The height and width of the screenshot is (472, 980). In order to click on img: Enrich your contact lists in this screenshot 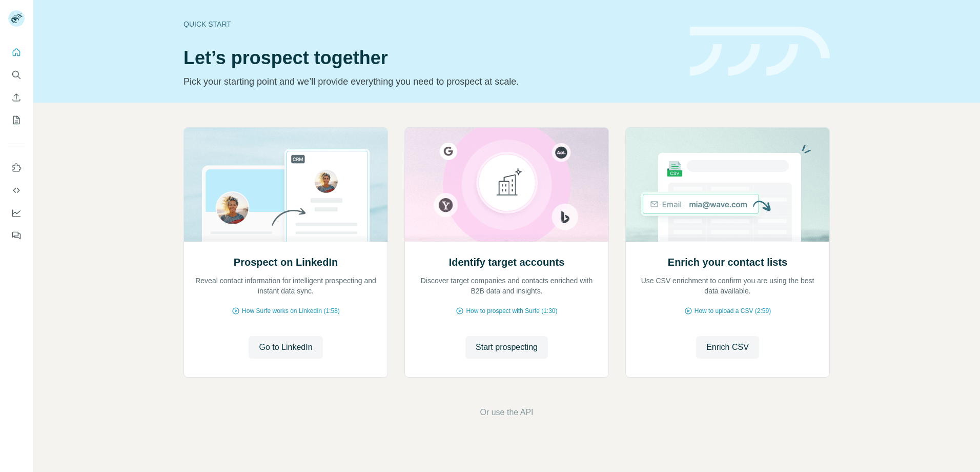, I will do `click(727, 184)`.